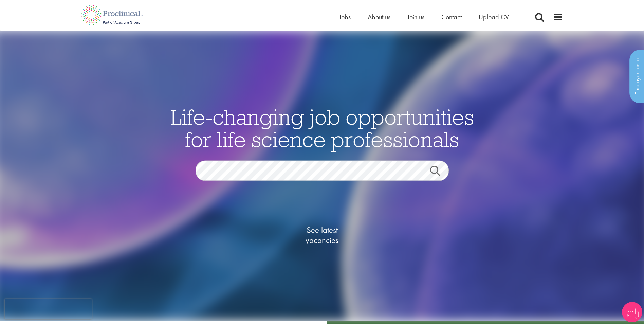  Describe the element at coordinates (379, 17) in the screenshot. I see `a: About us` at that location.